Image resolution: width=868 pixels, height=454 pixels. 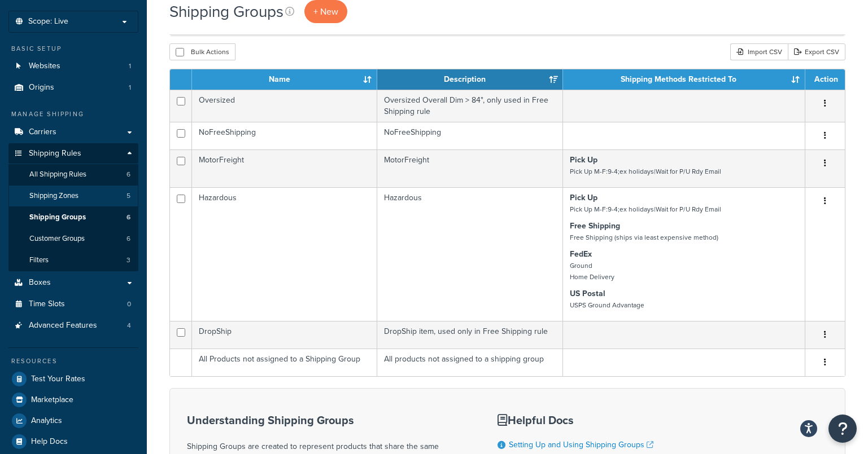 What do you see at coordinates (470, 80) in the screenshot?
I see `th: Description: activate to sort column ascending` at bounding box center [470, 80].